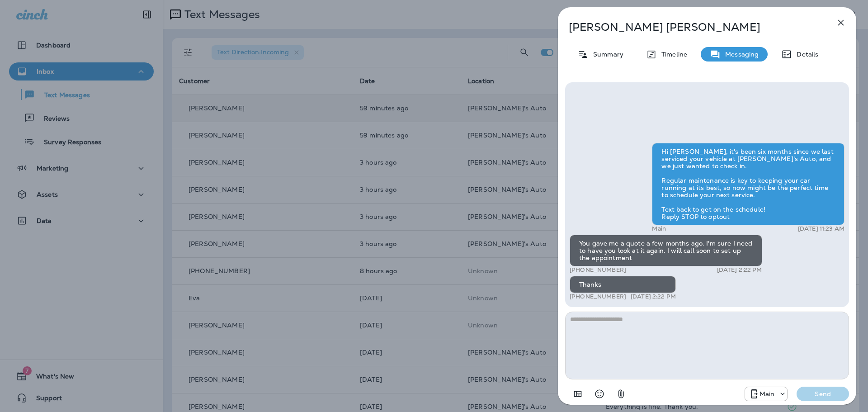 This screenshot has height=412, width=868. I want to click on div: You gave me a quote a few months ago. I'm sure I need to have you look at it again. I will call s..., so click(666, 251).